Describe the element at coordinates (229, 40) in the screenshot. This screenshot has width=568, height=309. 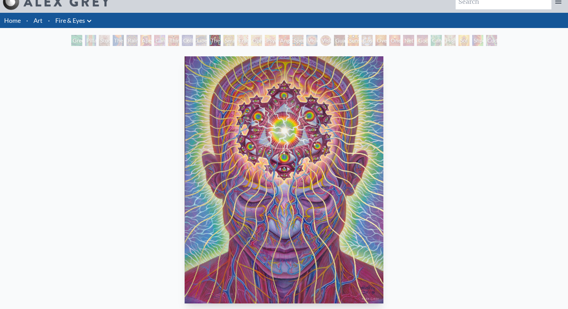
I see `div: Seraphic Transport Docking on the Third Eye` at that location.